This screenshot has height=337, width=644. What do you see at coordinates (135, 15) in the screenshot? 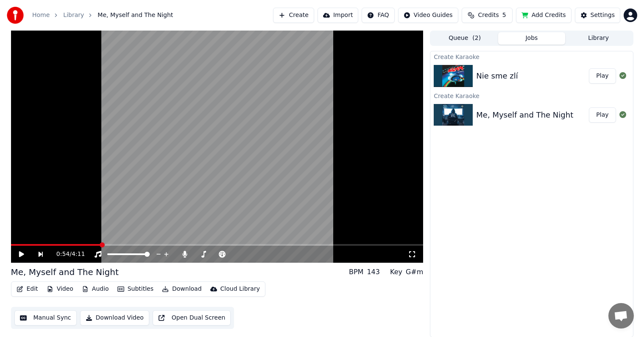
I see `span: Me, Myself and The Night` at bounding box center [135, 15].